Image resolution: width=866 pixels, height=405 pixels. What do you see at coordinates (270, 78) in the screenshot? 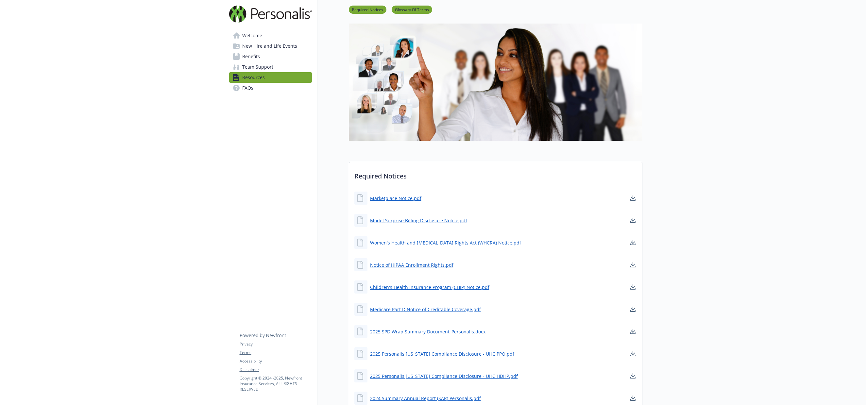
I see `a: Resources` at bounding box center [270, 78].